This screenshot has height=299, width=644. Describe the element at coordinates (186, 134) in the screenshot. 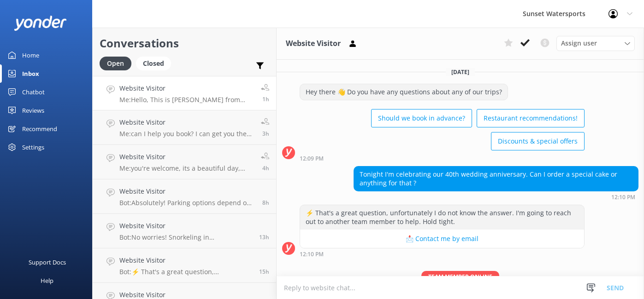

I see `p: Me: can I help you book? I can get you the best rate... which day are you thinking of going and h...` at that location.